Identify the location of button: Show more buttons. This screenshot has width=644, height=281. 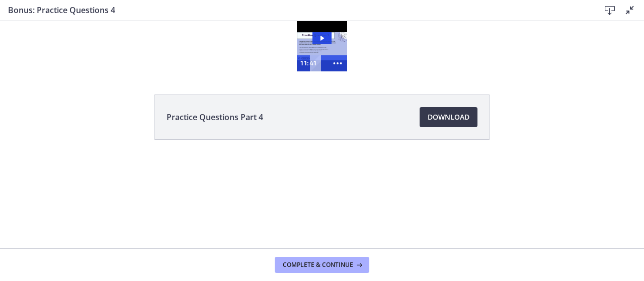
(338, 42).